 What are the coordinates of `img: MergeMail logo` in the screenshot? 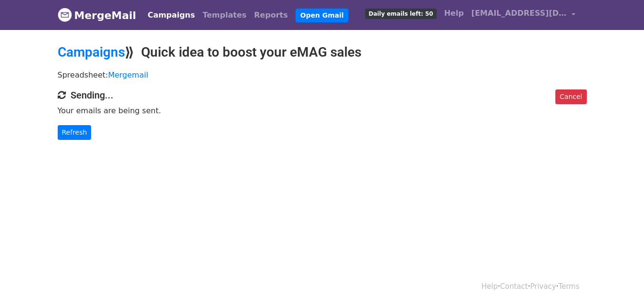 It's located at (65, 15).